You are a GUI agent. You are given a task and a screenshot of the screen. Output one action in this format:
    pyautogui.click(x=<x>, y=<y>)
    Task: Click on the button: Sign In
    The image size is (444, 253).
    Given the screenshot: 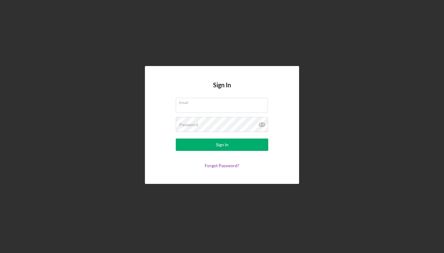 What is the action you would take?
    pyautogui.click(x=222, y=145)
    